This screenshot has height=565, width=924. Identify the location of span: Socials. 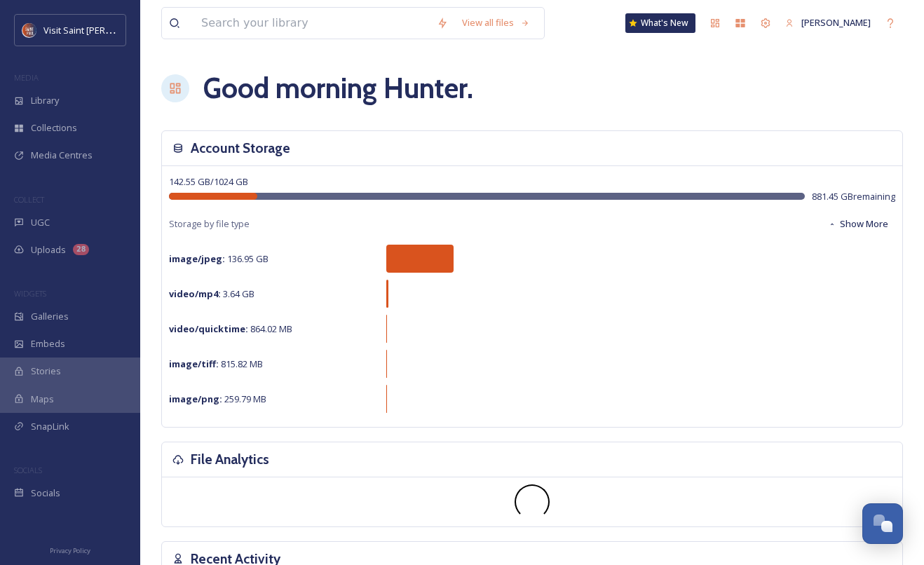
(46, 492).